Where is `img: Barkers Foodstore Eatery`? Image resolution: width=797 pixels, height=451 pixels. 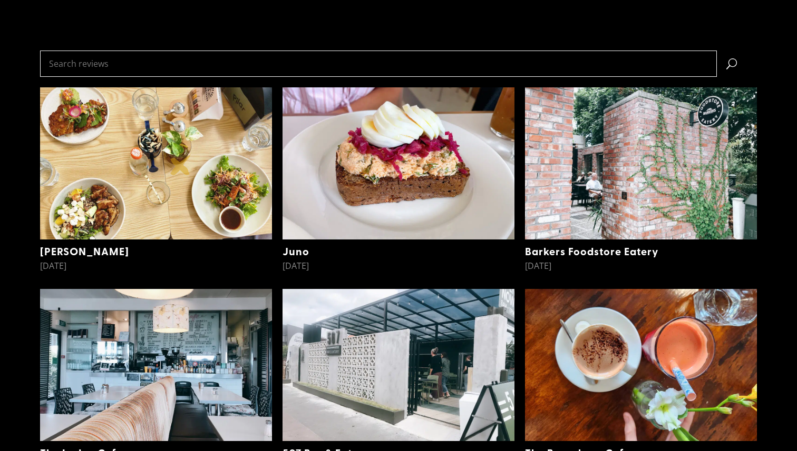 img: Barkers Foodstore Eatery is located at coordinates (641, 163).